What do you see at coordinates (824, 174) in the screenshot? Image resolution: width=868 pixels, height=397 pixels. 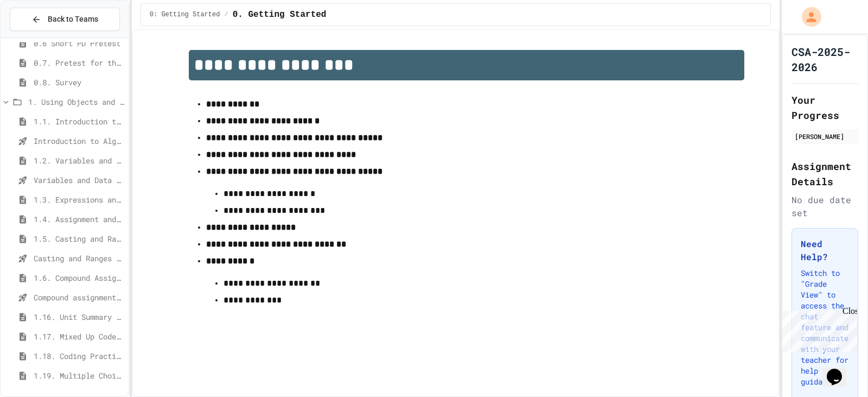 I see `h2: Assignment Details` at bounding box center [824, 174].